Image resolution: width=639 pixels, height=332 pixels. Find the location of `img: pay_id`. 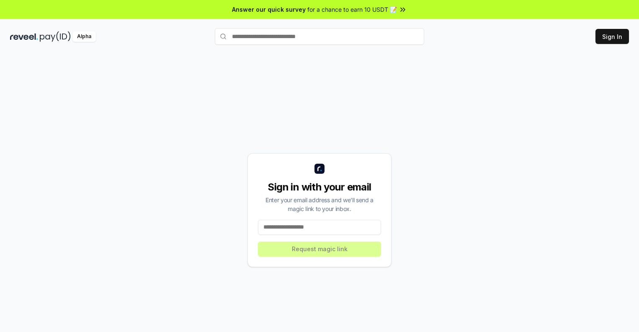

img: pay_id is located at coordinates (55, 36).